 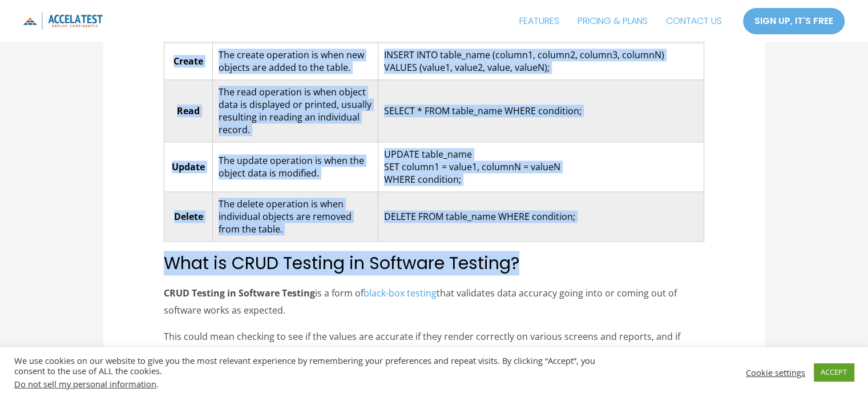 I want to click on span: This could mean checking to see if the values are accurate if they render correctly on various sc..., so click(x=431, y=353).